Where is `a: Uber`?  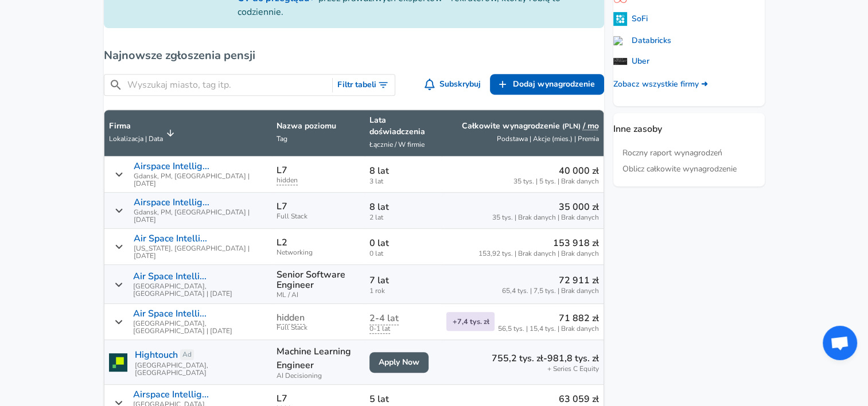
a: Uber is located at coordinates (631, 61).